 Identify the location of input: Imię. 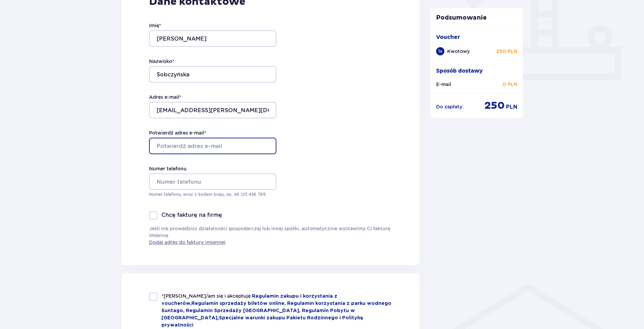
(213, 39).